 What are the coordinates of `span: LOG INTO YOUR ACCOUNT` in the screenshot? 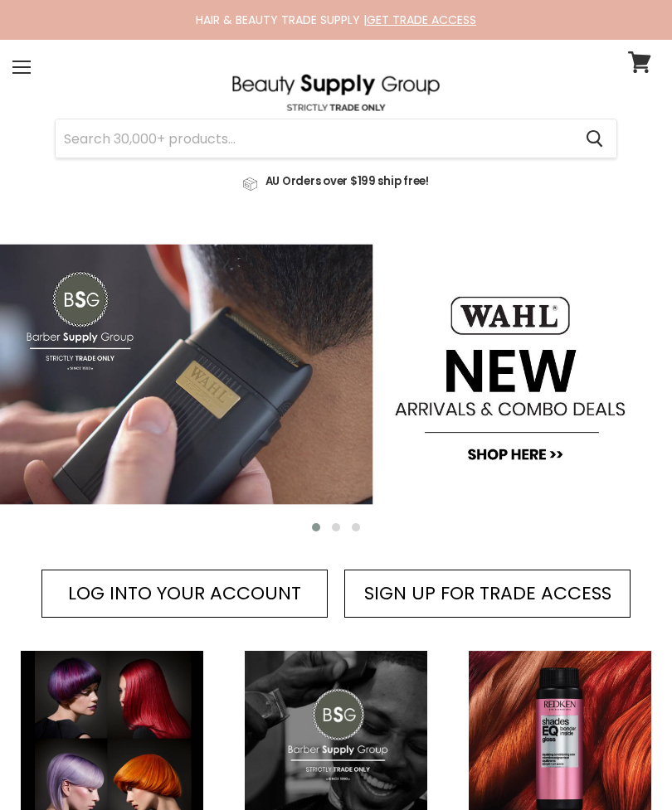 It's located at (184, 593).